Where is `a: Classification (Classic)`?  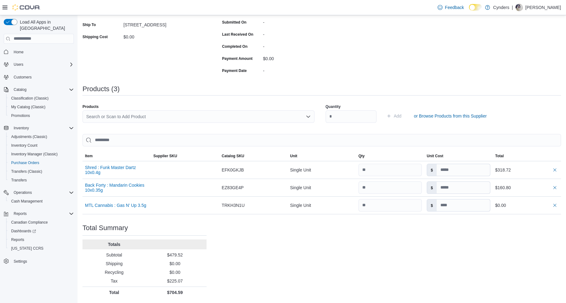 a: Classification (Classic) is located at coordinates (30, 98).